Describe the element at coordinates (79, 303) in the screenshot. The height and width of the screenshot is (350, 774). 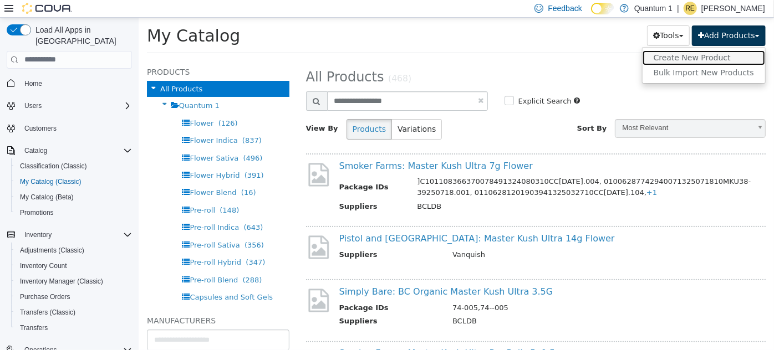
I see `h5: Manufacturers` at that location.